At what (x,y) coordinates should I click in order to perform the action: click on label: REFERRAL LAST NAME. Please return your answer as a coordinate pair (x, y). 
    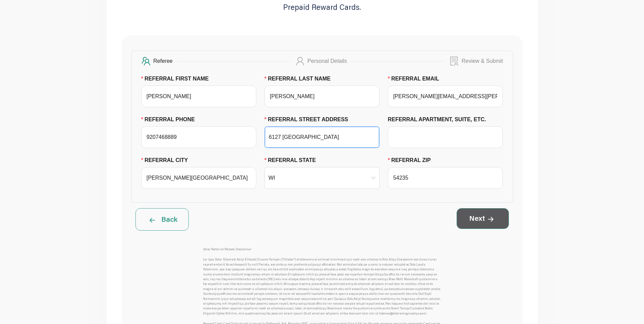
    Looking at the image, I should click on (300, 79).